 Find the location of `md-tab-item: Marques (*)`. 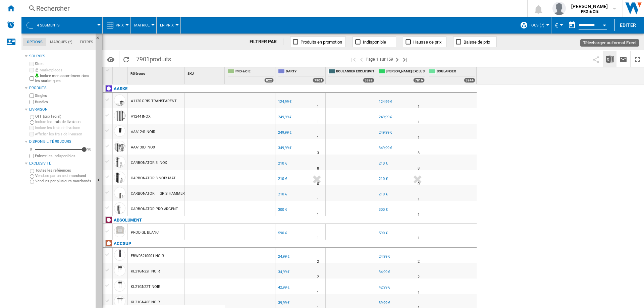

md-tab-item: Marques (*) is located at coordinates (61, 42).